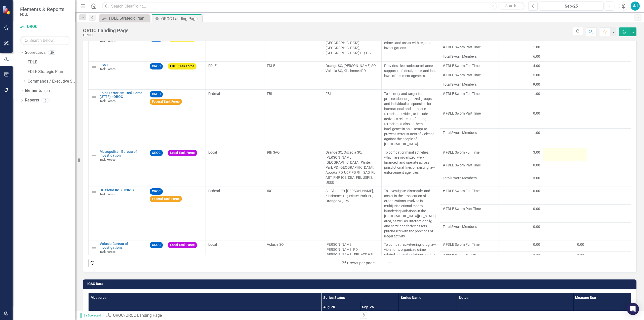 The height and width of the screenshot is (320, 644). What do you see at coordinates (571, 6) in the screenshot?
I see `div: Sep-25` at bounding box center [571, 6].